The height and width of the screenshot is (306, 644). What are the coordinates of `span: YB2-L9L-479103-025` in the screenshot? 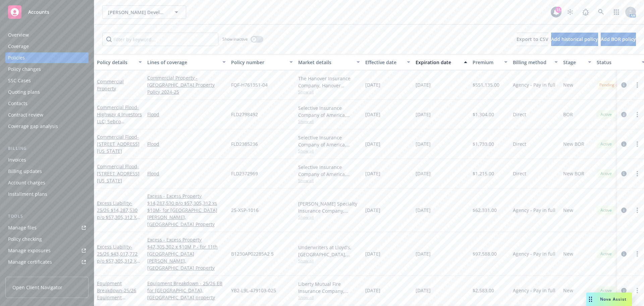 It's located at (254, 290).